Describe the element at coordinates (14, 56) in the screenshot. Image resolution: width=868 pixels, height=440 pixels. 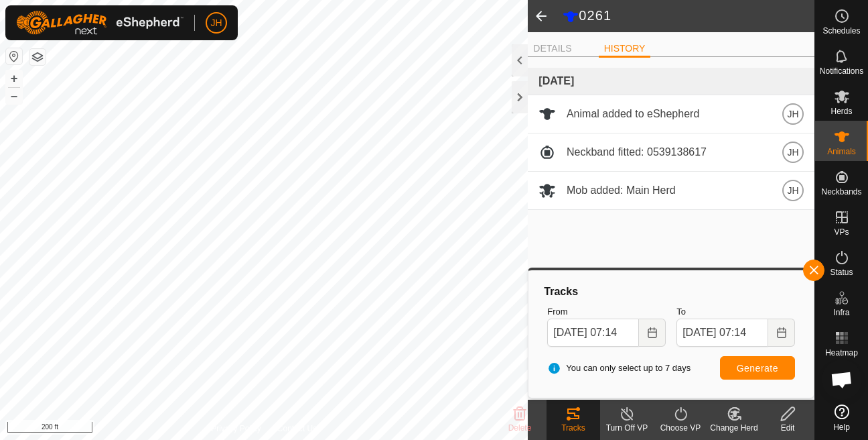
I see `button: Reset Map` at that location.